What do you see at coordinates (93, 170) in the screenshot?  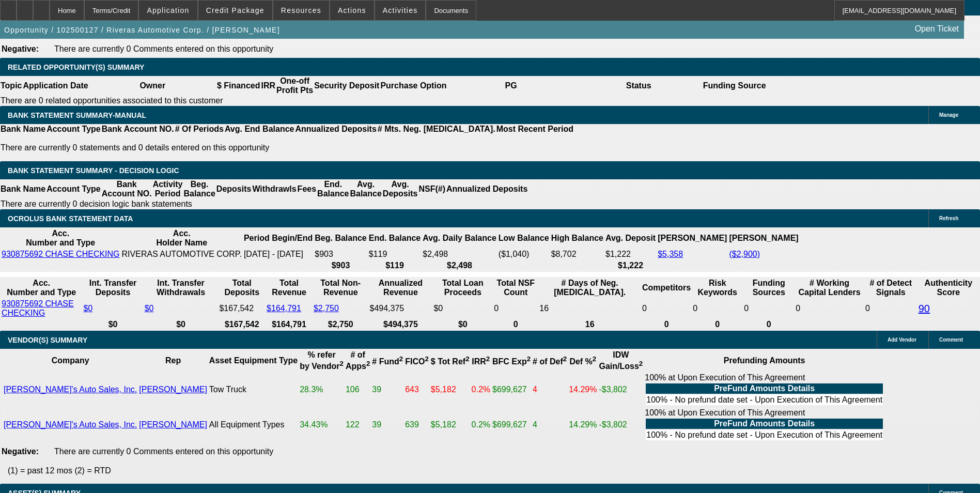 I see `span: Bank Statement Summary - Decision Logic` at bounding box center [93, 170].